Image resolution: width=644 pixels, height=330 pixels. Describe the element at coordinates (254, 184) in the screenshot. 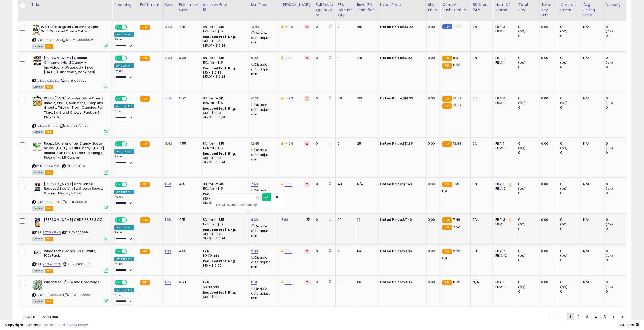

I see `a: 7.49` at that location.